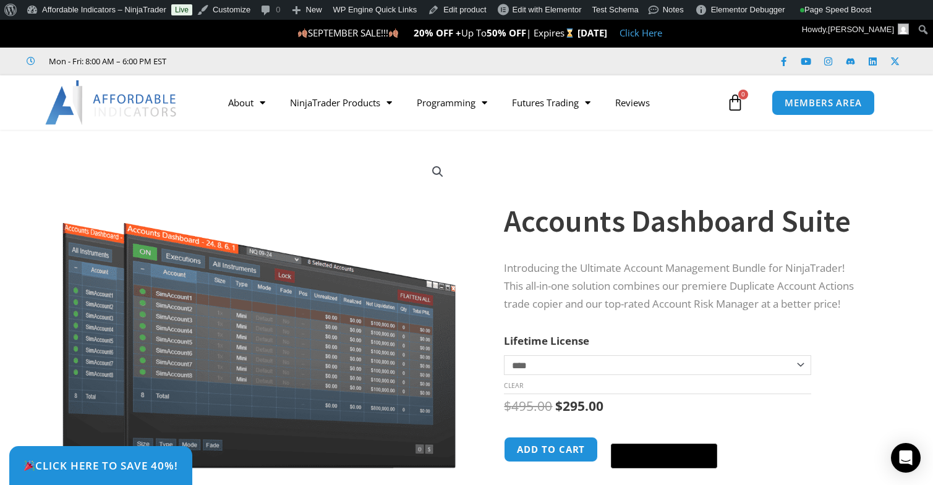  Describe the element at coordinates (664, 456) in the screenshot. I see `button: Buy with GPay` at that location.